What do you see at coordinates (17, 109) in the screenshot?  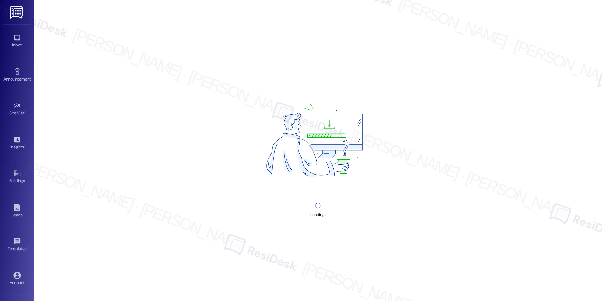 I see `a: Site Visit •` at bounding box center [17, 109].